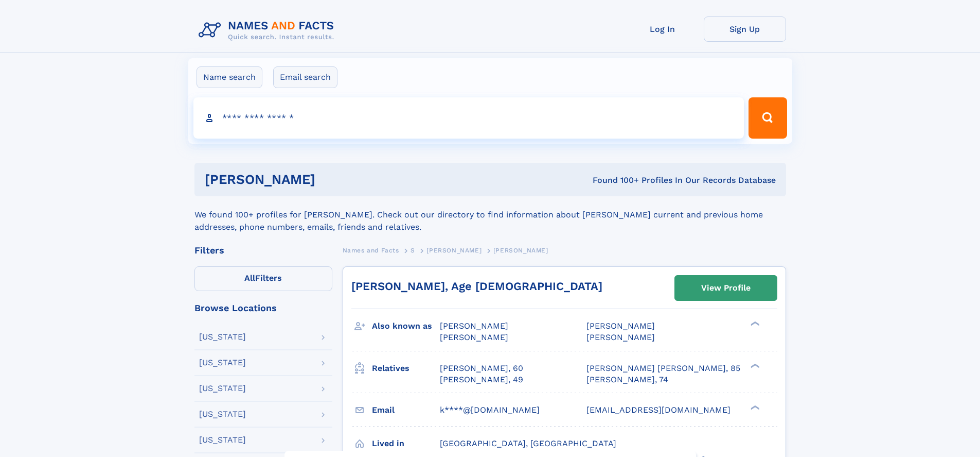 The width and height of the screenshot is (980, 457). Describe the element at coordinates (726, 288) in the screenshot. I see `div: View Profile` at that location.